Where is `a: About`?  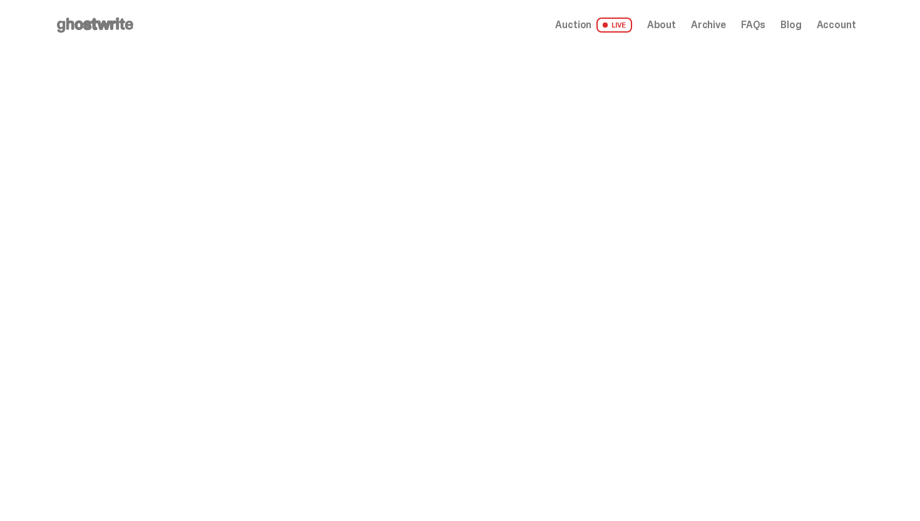 a: About is located at coordinates (662, 25).